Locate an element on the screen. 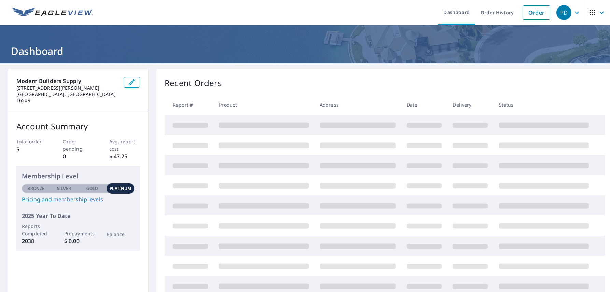  th: Product is located at coordinates (264, 104).